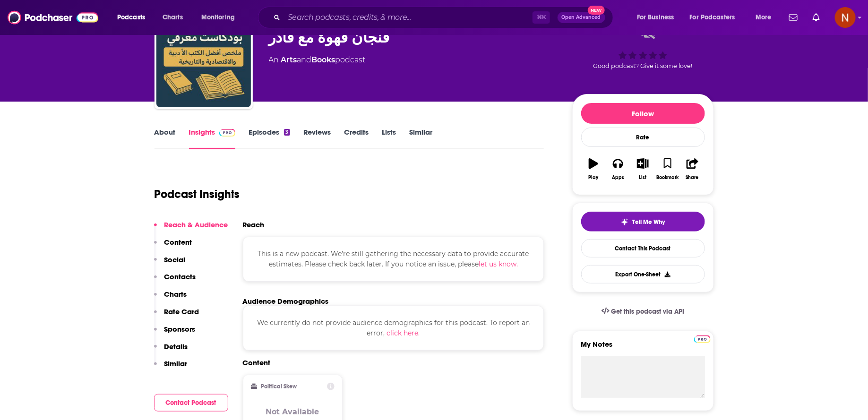  What do you see at coordinates (203, 60) in the screenshot?
I see `a: فنجان قهوة مع قادر` at bounding box center [203, 60].